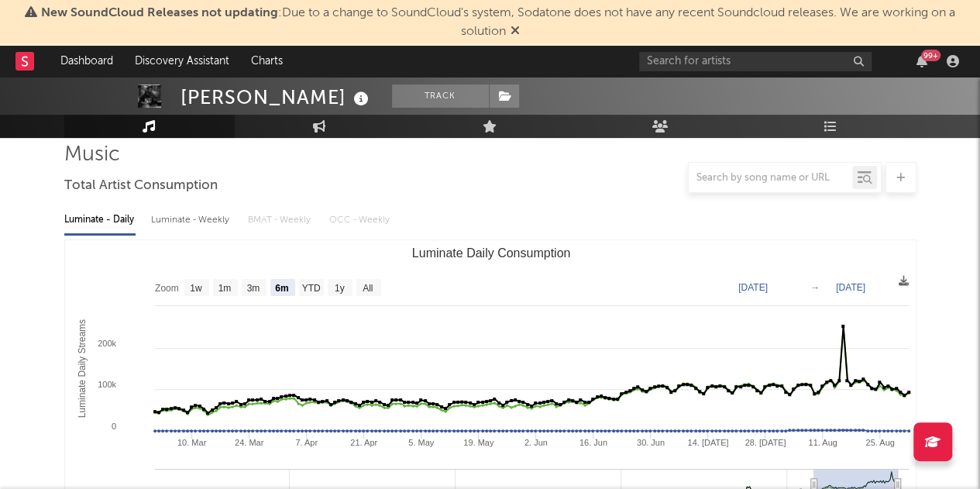 This screenshot has height=489, width=980. I want to click on text: 6m, so click(281, 289).